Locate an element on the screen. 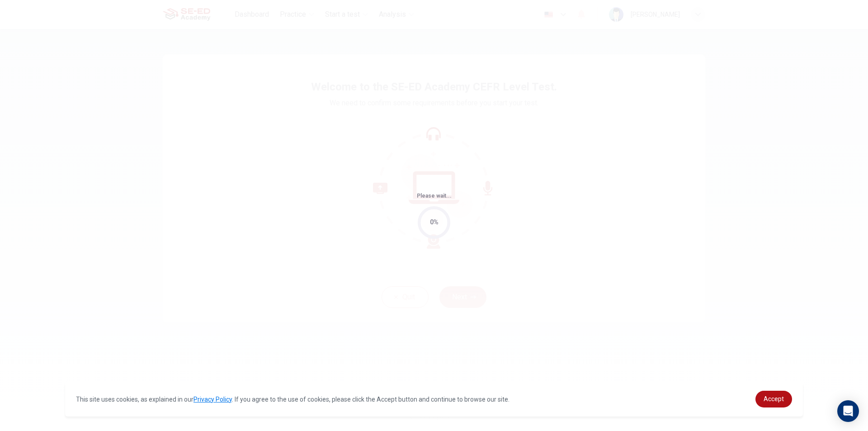  span: Please wait... is located at coordinates (434, 196).